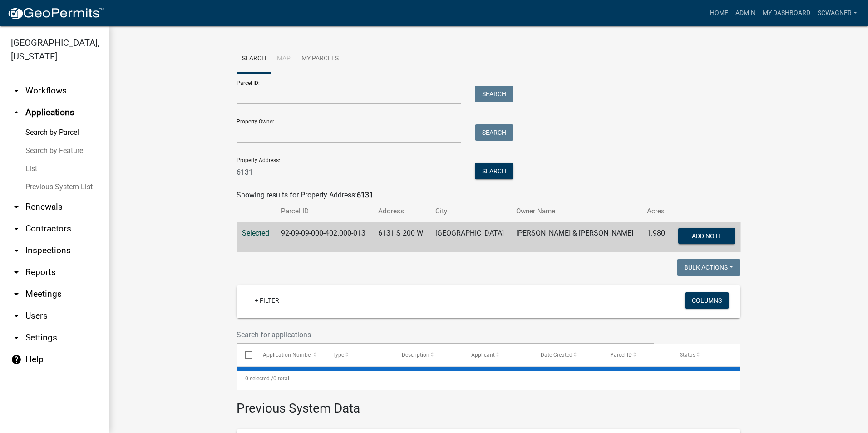  I want to click on i: arrow_drop_up, so click(17, 112).